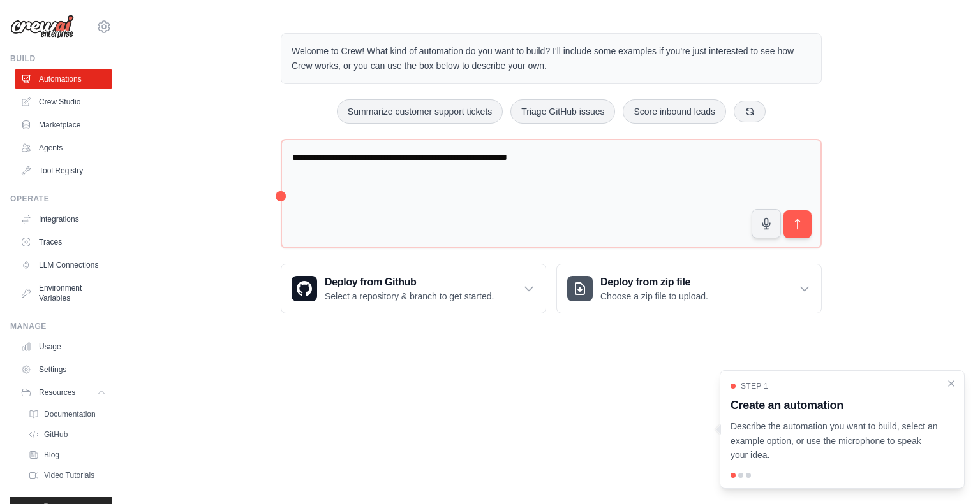 The image size is (980, 504). Describe the element at coordinates (834, 441) in the screenshot. I see `p: Describe the automation you want to build, select an example option, or use the microphone to spe...` at that location.